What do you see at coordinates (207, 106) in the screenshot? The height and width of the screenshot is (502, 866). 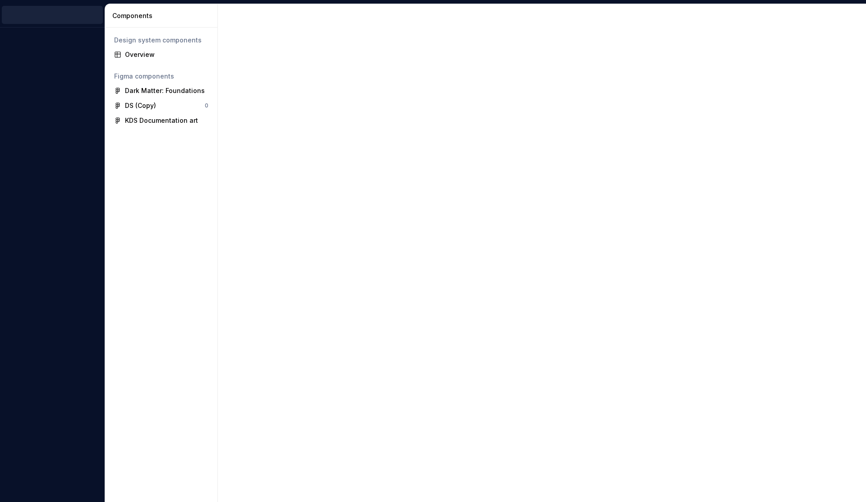 I see `div: 0` at bounding box center [207, 106].